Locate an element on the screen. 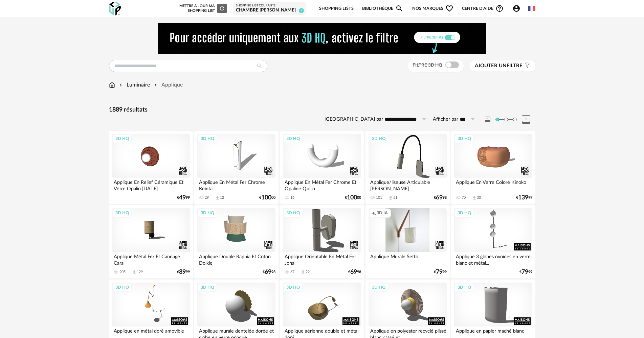 The width and height of the screenshot is (644, 338). span: 4 is located at coordinates (301, 11).